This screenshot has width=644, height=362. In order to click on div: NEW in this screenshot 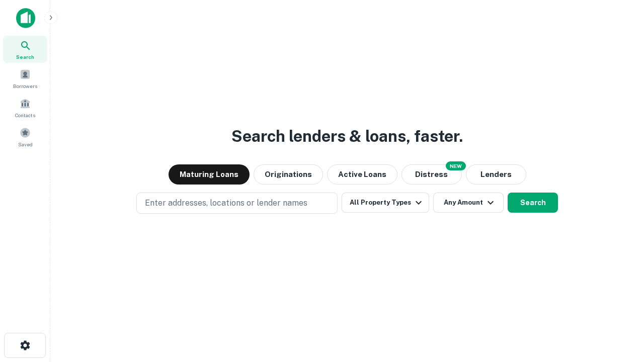, I will do `click(456, 166)`.